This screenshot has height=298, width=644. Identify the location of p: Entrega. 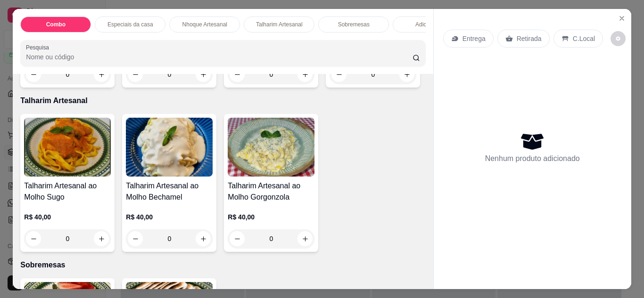
(473, 39).